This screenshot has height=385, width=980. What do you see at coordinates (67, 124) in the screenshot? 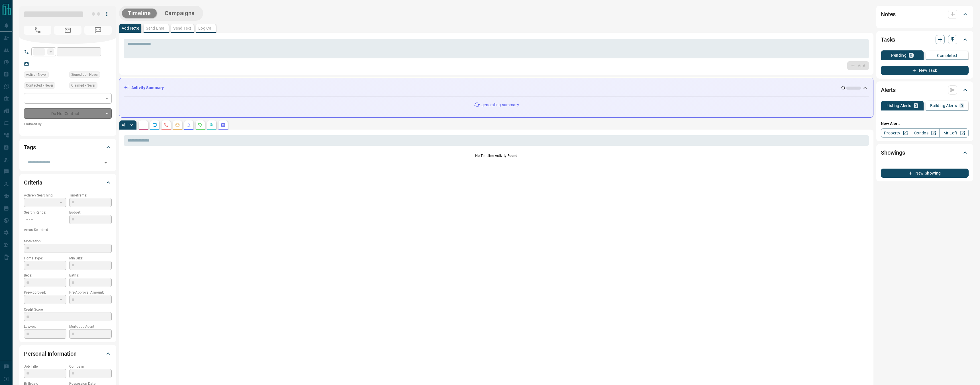
I see `p: Claimed By:` at bounding box center [67, 124].